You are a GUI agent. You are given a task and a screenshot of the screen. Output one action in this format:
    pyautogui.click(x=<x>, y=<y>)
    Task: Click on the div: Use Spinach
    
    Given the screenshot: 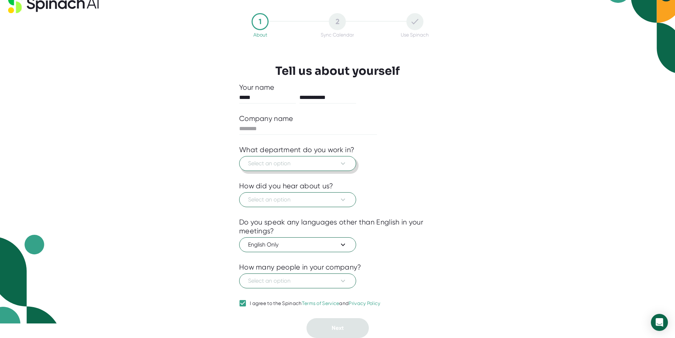 What is the action you would take?
    pyautogui.click(x=414, y=35)
    